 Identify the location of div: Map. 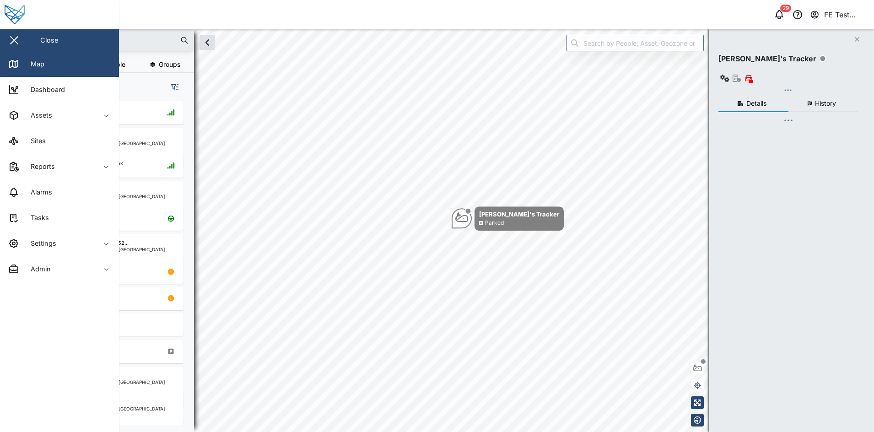
(34, 64).